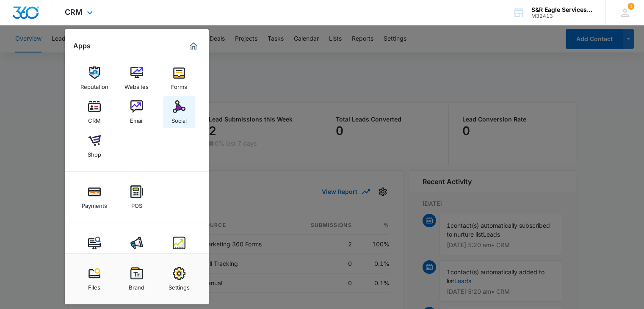  What do you see at coordinates (179, 248) in the screenshot?
I see `a: Intelligence` at bounding box center [179, 248].